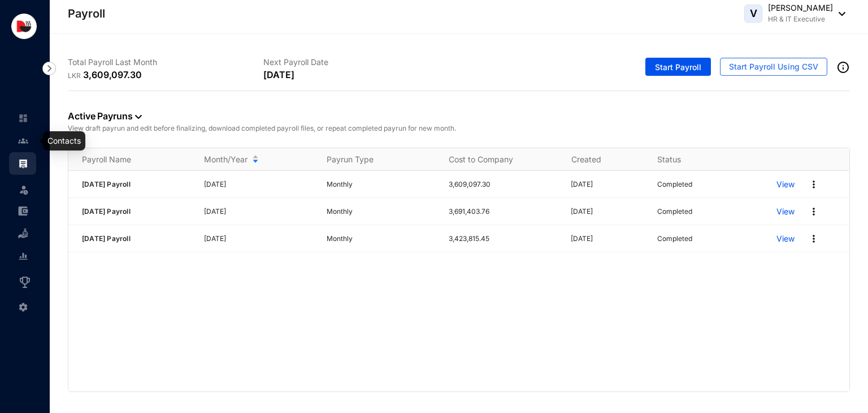 The width and height of the screenshot is (868, 413). Describe the element at coordinates (678, 67) in the screenshot. I see `button: Start Payroll` at that location.